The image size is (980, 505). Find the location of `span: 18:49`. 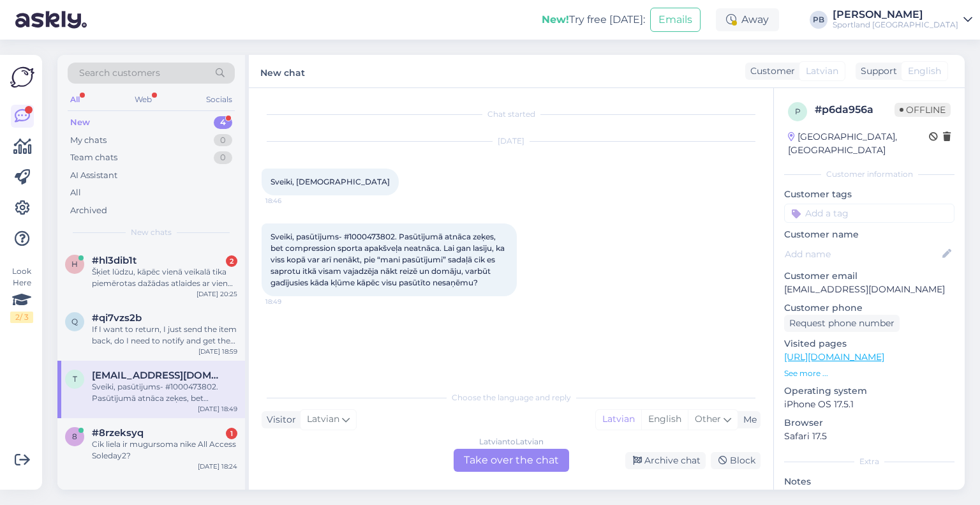

span: 18:49 is located at coordinates (289, 301).